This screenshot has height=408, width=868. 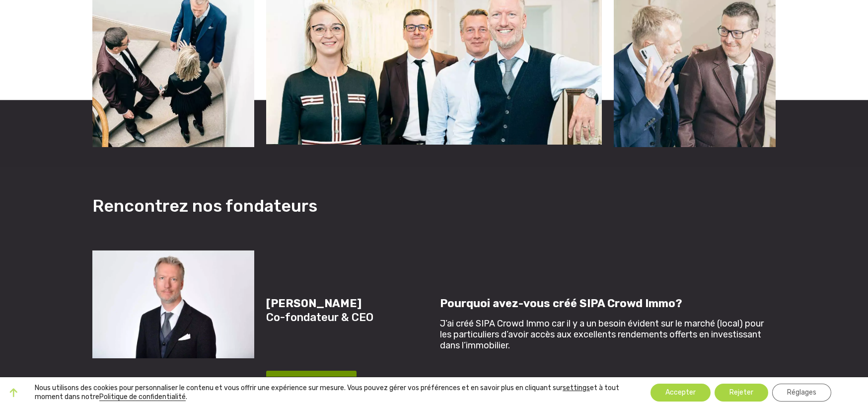 I want to click on img: Team, so click(x=173, y=305).